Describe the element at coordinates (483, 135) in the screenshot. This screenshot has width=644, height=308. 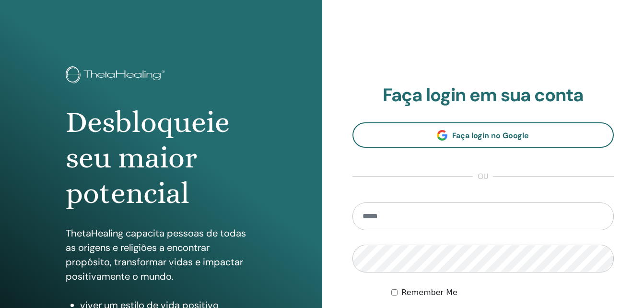
I see `a: Faça login no Google` at that location.